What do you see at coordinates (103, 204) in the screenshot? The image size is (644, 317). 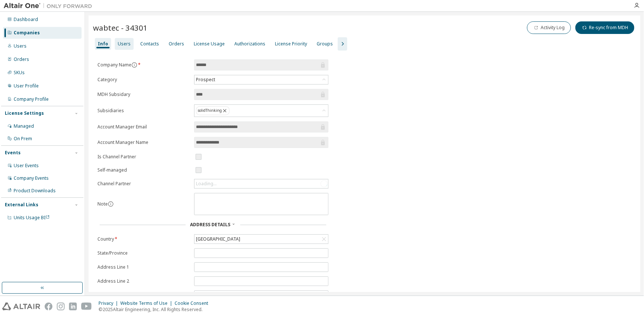 I see `label: Note` at bounding box center [103, 204].